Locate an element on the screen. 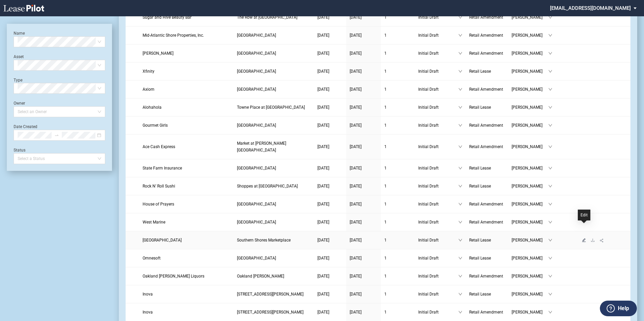 The height and width of the screenshot is (321, 644). a: edit is located at coordinates (584, 240).